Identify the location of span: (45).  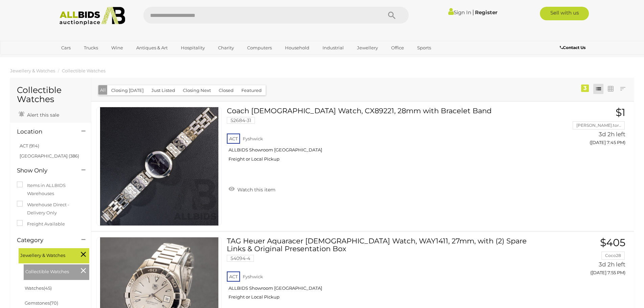
(48, 288).